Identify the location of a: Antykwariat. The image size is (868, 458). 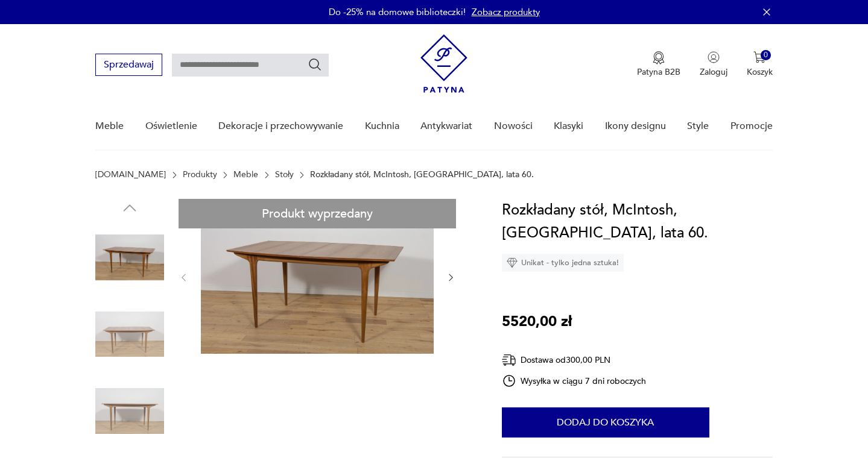
(446, 126).